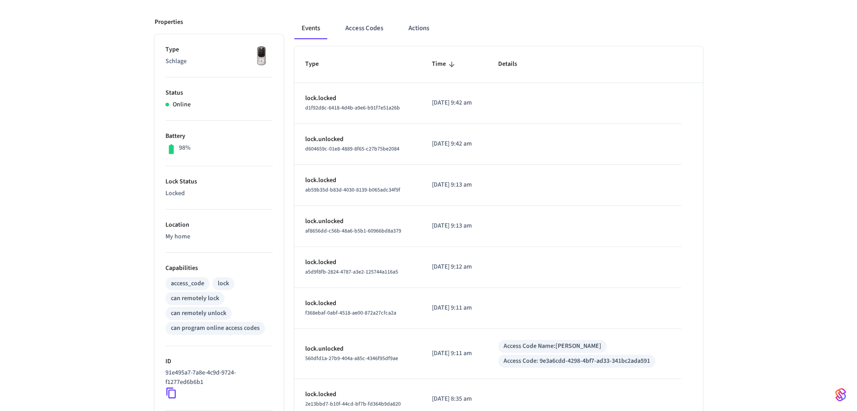 The width and height of the screenshot is (857, 411). Describe the element at coordinates (261, 56) in the screenshot. I see `img: Yale Assure Touchscreen Wifi Smart Lock, Satin Nickel, Front` at that location.